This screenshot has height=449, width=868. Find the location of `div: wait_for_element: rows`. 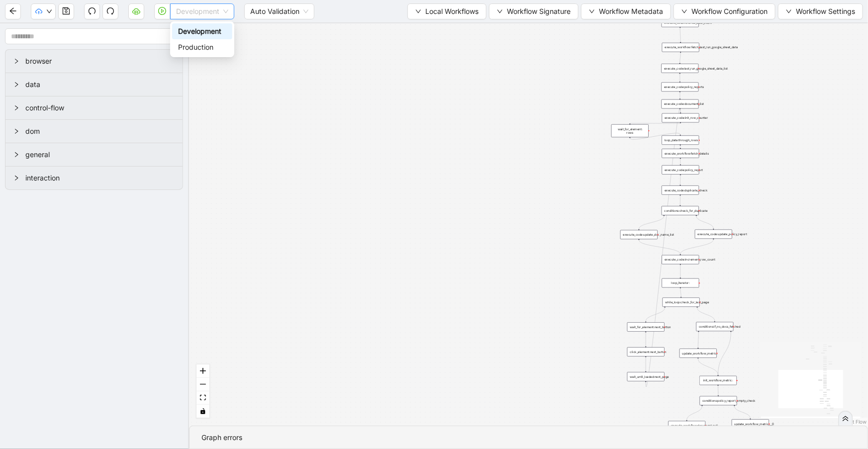

div: wait_for_element: rows is located at coordinates (630, 131).